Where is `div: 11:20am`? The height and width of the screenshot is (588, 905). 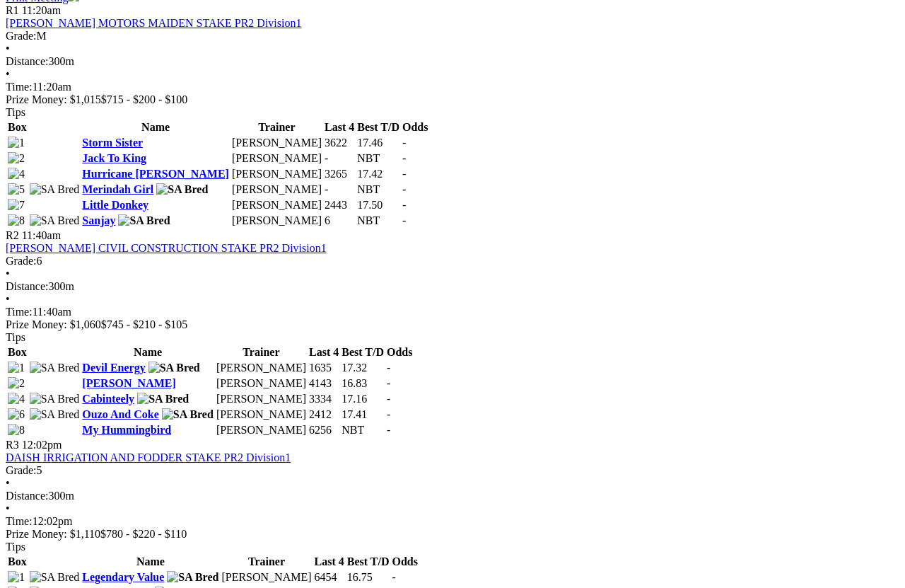
div: 11:20am is located at coordinates (453, 87).